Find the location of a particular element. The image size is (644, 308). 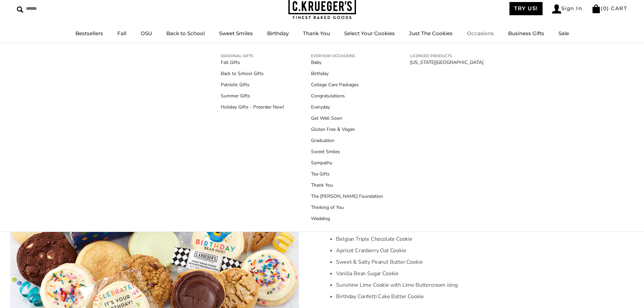

a: Sympathy is located at coordinates (347, 163).